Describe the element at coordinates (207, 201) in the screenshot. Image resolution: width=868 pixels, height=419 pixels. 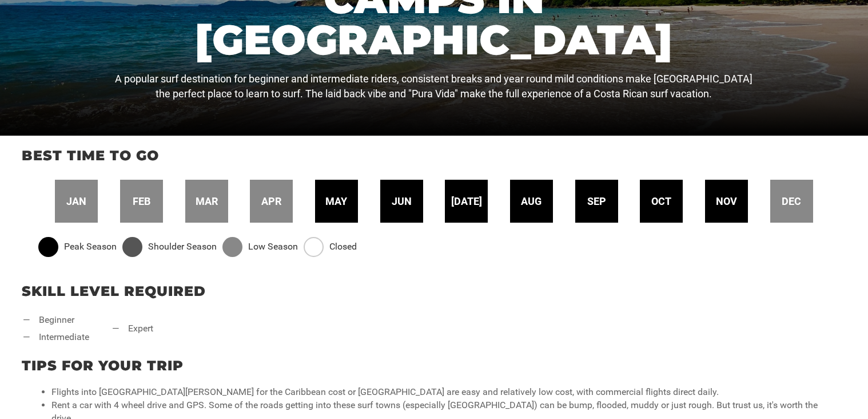
I see `span: mar` at that location.